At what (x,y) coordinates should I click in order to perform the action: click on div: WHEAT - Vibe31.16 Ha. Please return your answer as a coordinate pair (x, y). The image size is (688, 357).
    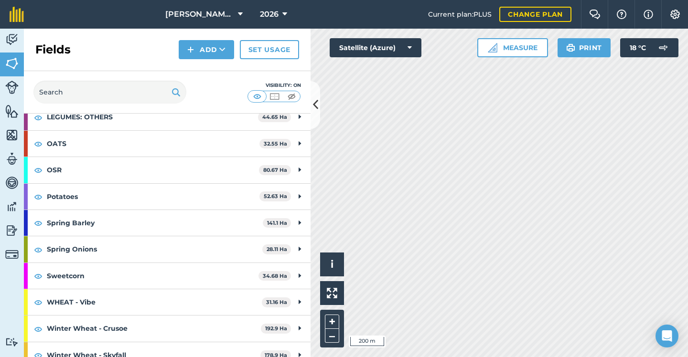
    Looking at the image, I should click on (167, 302).